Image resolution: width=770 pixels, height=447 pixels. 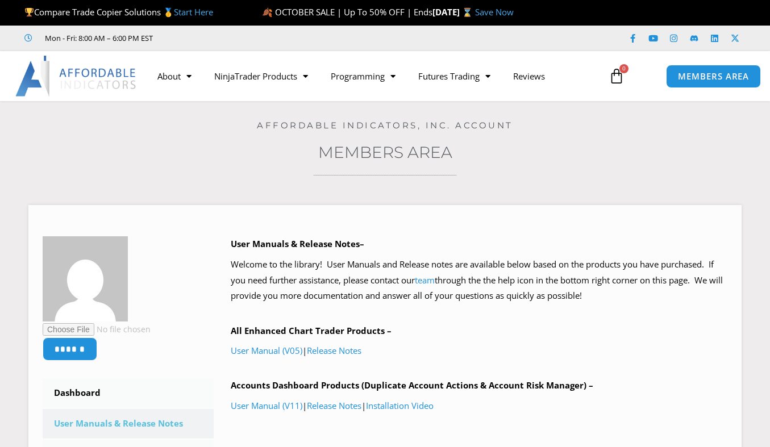 What do you see at coordinates (495, 12) in the screenshot?
I see `a: Save Now` at bounding box center [495, 12].